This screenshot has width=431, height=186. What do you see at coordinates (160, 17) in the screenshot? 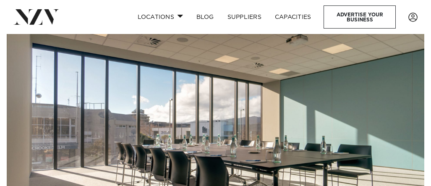
I see `a: Locations` at bounding box center [160, 17].